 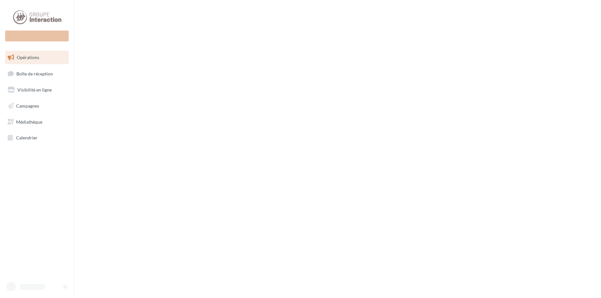 What do you see at coordinates (37, 138) in the screenshot?
I see `a: Calendrier` at bounding box center [37, 138].